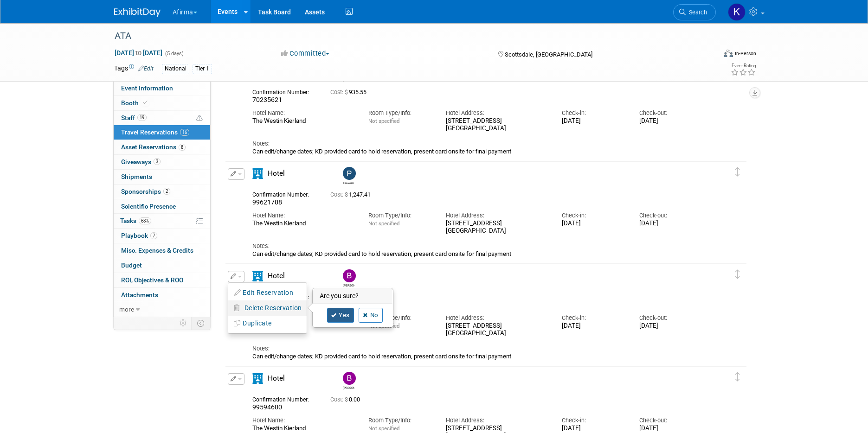  I want to click on div: Event Format, so click(709, 55).